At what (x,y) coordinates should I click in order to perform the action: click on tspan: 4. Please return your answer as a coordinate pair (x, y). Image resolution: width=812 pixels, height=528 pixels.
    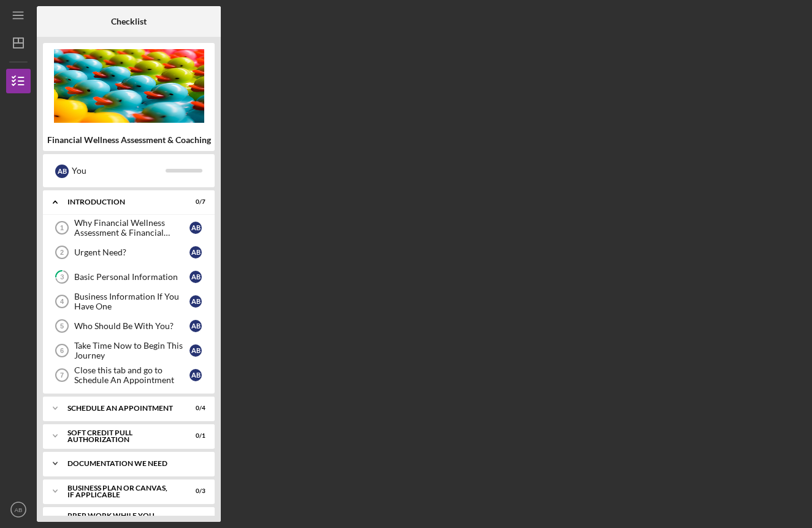
    Looking at the image, I should click on (62, 302).